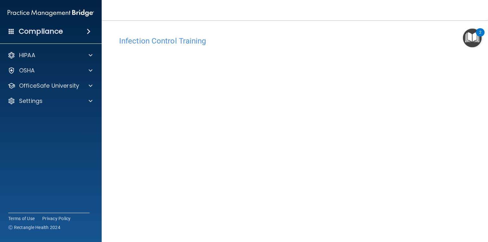 The width and height of the screenshot is (488, 242). What do you see at coordinates (50, 86) in the screenshot?
I see `a: OfficeSafe University` at bounding box center [50, 86].